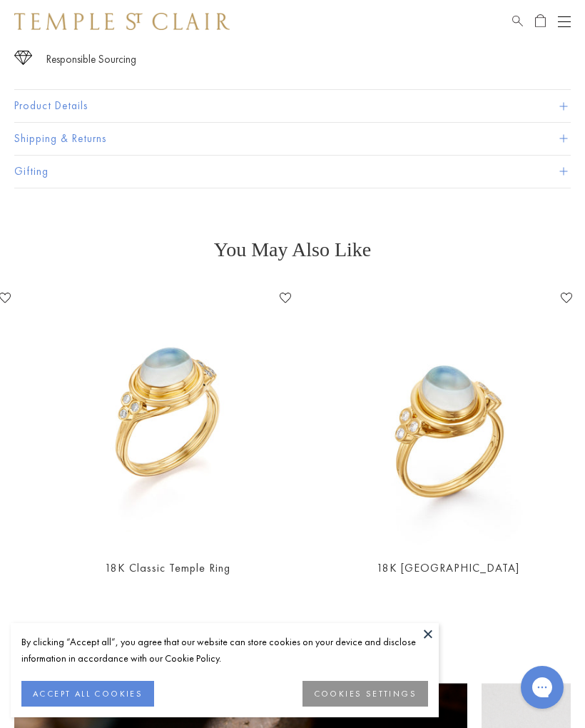 This screenshot has width=585, height=728. What do you see at coordinates (365, 694) in the screenshot?
I see `button: COOKIES SETTINGS` at bounding box center [365, 694].